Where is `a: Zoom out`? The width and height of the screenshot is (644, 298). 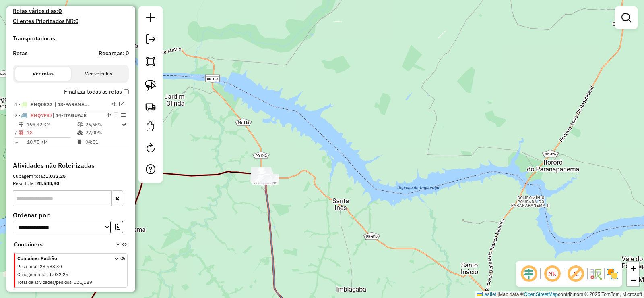 a: Zoom out is located at coordinates (633, 280).